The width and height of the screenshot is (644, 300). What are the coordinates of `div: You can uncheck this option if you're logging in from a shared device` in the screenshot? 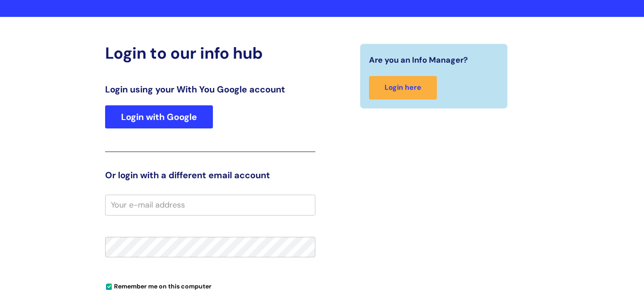 It's located at (211, 286).